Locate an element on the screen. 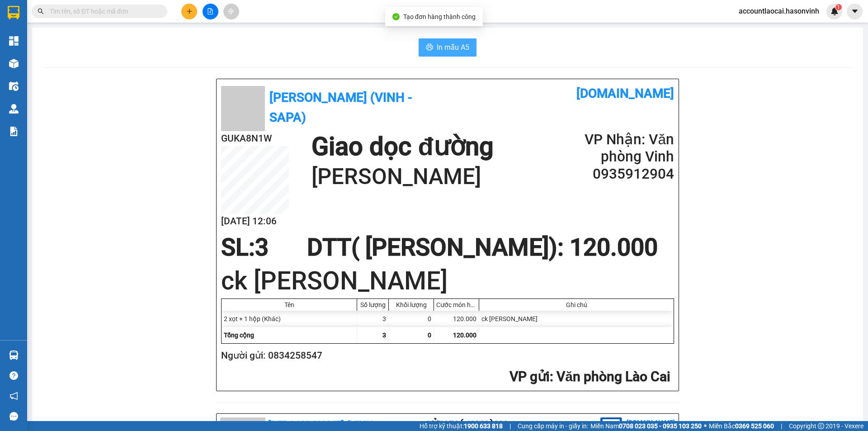 The image size is (868, 431). span: printer is located at coordinates (430, 47).